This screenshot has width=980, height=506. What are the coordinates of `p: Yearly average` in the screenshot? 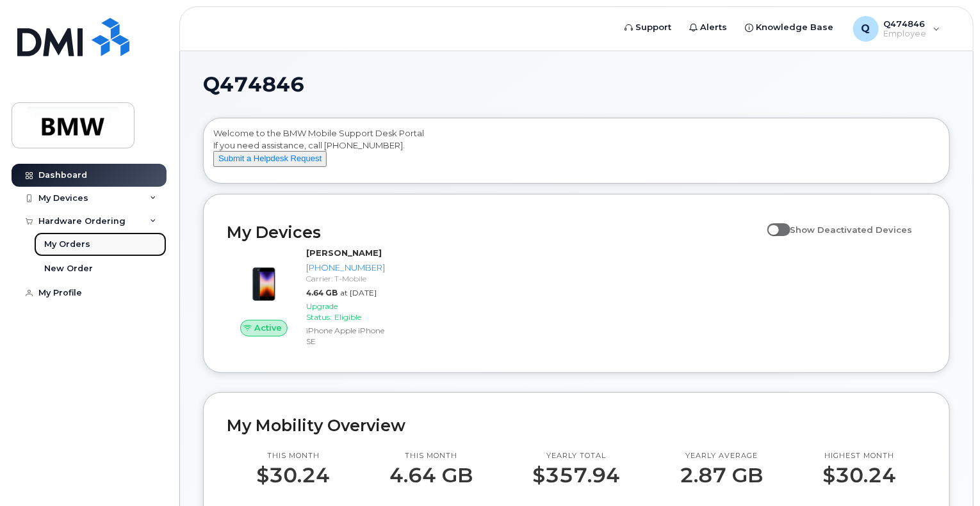 It's located at (722, 456).